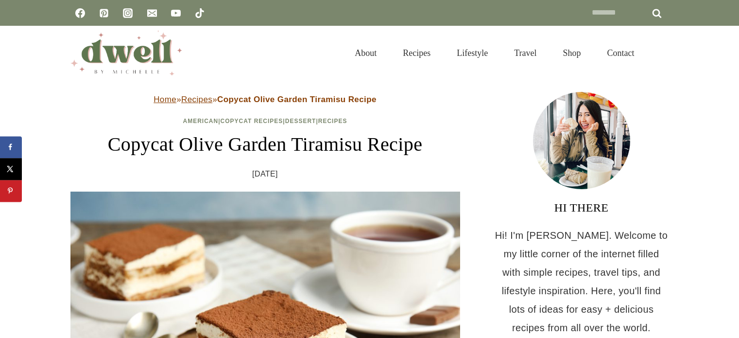 The height and width of the screenshot is (338, 739). I want to click on a: American, so click(201, 121).